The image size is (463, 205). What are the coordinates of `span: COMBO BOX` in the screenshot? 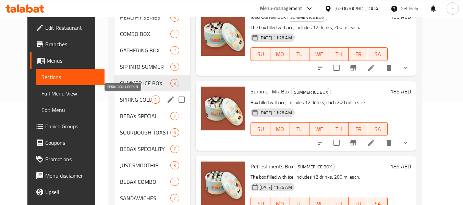 It's located at (145, 34).